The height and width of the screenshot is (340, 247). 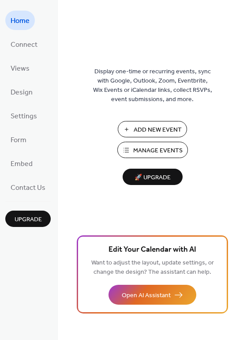 I want to click on span: Embed, so click(x=22, y=164).